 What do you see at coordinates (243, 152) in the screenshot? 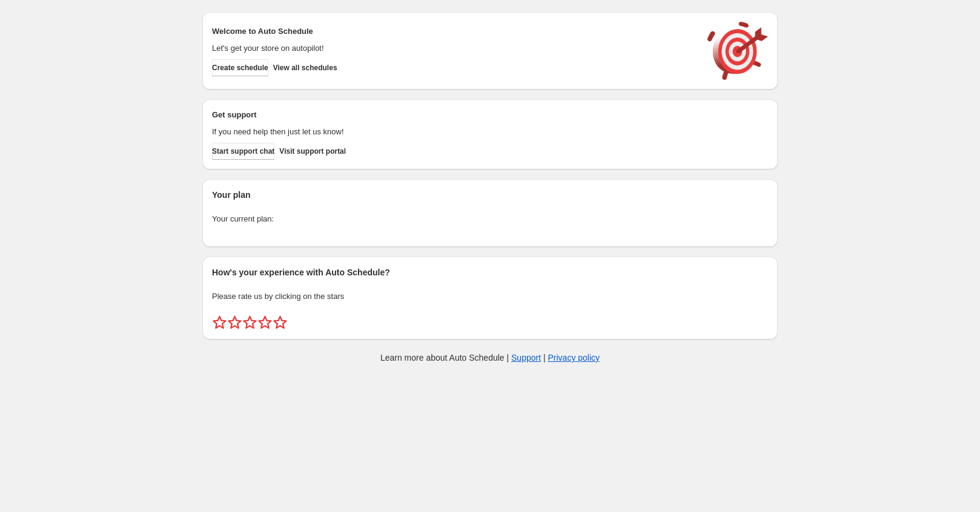
I see `span: Start support chat` at bounding box center [243, 152].